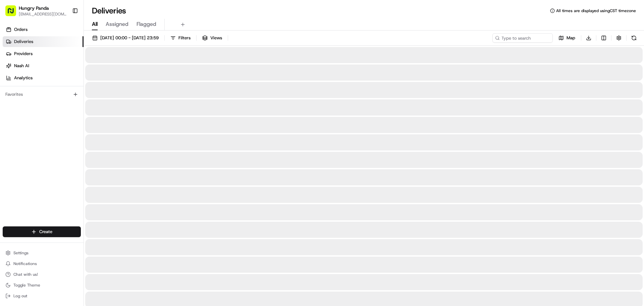 The width and height of the screenshot is (644, 306). Describe the element at coordinates (596, 11) in the screenshot. I see `span: All times are displayed using CST timezone` at that location.